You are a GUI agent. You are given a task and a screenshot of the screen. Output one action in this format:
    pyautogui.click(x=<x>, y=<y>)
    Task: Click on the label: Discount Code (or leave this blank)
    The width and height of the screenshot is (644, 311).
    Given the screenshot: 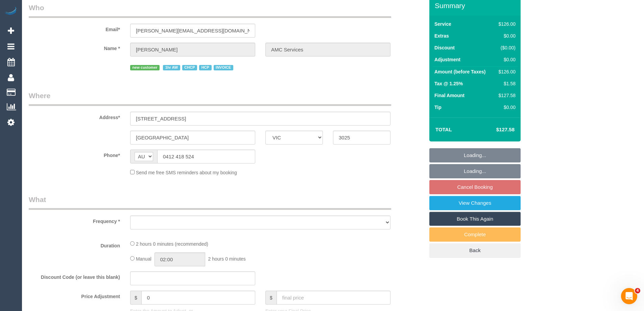 What is the action you would take?
    pyautogui.click(x=75, y=276)
    